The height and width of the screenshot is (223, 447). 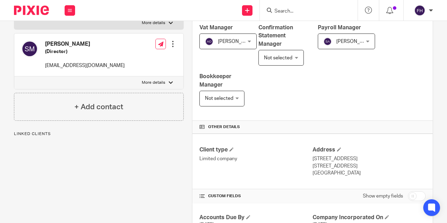 What do you see at coordinates (99, 107) in the screenshot?
I see `h4: + Add contact` at bounding box center [99, 107].